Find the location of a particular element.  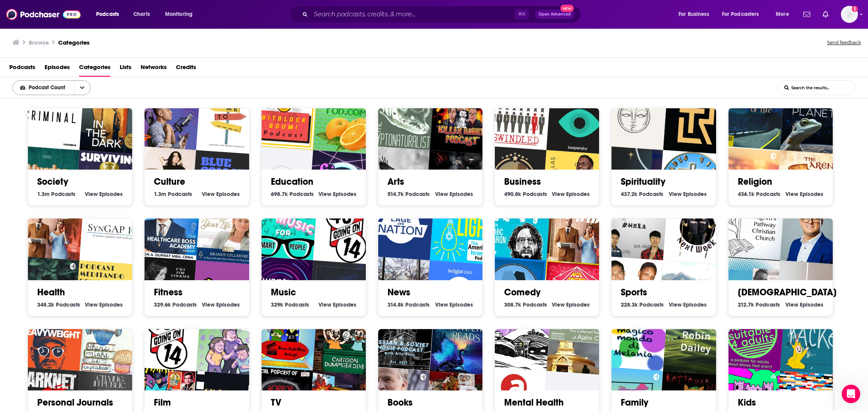

img: Healthcare Boss Academy Podcast is located at coordinates (167, 227).